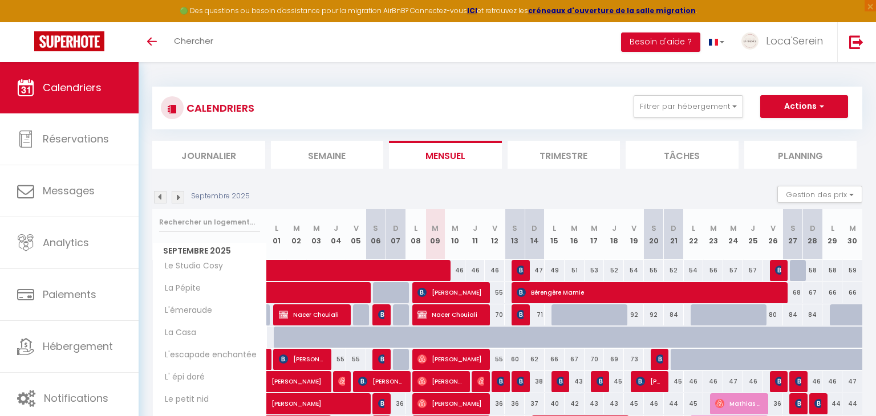 This screenshot has height=416, width=876. What do you see at coordinates (72, 87) in the screenshot?
I see `span: Calendriers` at bounding box center [72, 87].